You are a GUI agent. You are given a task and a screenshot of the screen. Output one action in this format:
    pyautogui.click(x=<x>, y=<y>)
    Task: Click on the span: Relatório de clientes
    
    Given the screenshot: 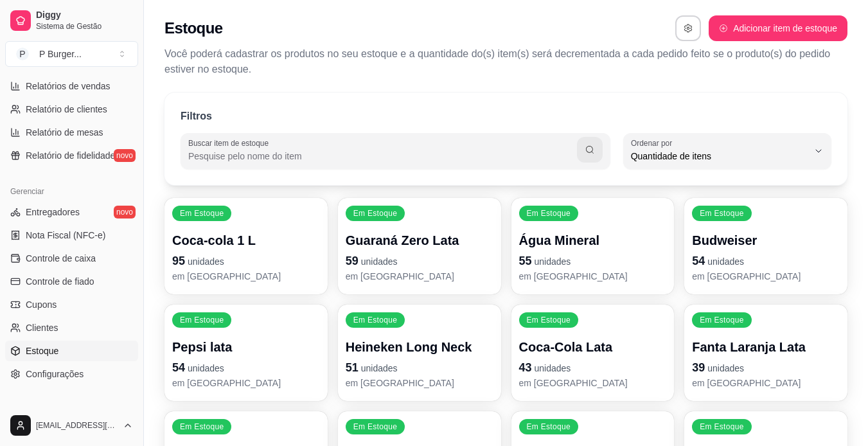 What is the action you would take?
    pyautogui.click(x=66, y=109)
    